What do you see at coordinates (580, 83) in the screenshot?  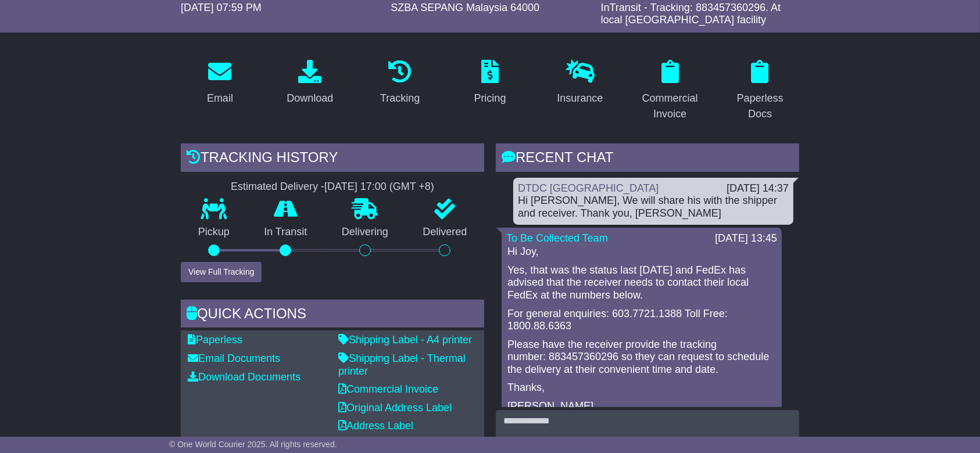 I see `a: Insurance` at bounding box center [580, 83].